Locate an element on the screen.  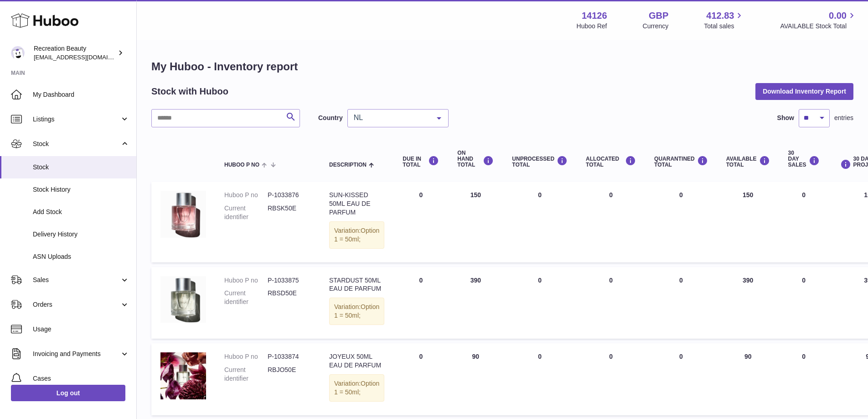
button: Download Inventory Report is located at coordinates (805, 92).